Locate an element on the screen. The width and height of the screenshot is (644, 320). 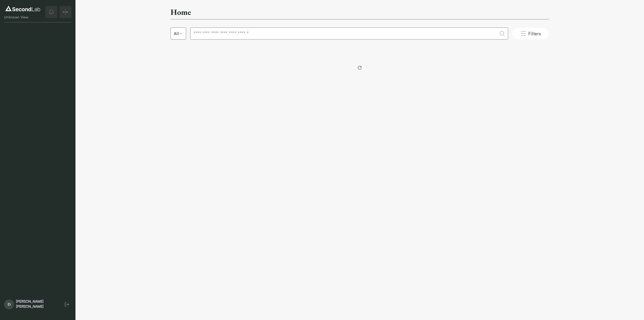
h2: Home is located at coordinates (181, 12).